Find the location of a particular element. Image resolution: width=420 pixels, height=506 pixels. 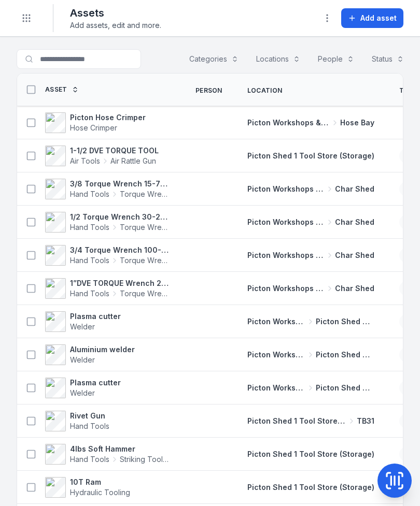

strong: 1”DVE TORQUE Wrench 200-1000 ft/lbs 4572 is located at coordinates (120, 284).